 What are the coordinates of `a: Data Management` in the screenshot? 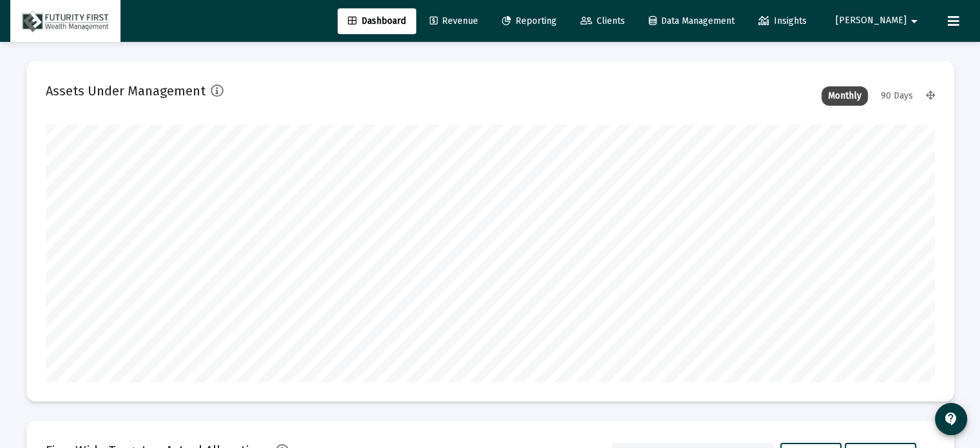 It's located at (692, 21).